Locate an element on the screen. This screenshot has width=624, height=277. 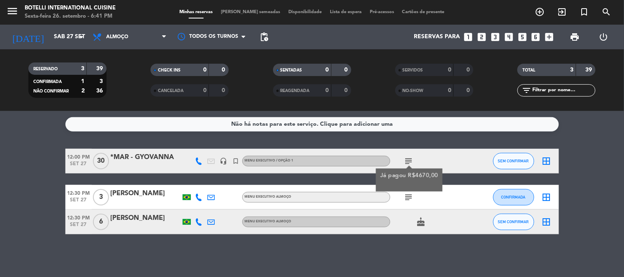
span: pending_actions is located at coordinates (264, 37).